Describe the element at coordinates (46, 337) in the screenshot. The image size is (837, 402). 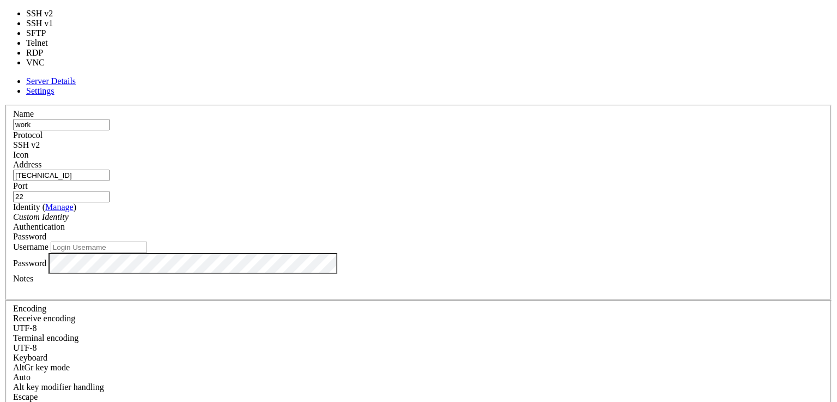
I see `label: The default terminal encoding. ISO-2022 enables character map translations (like graphics maps). ...` at that location.